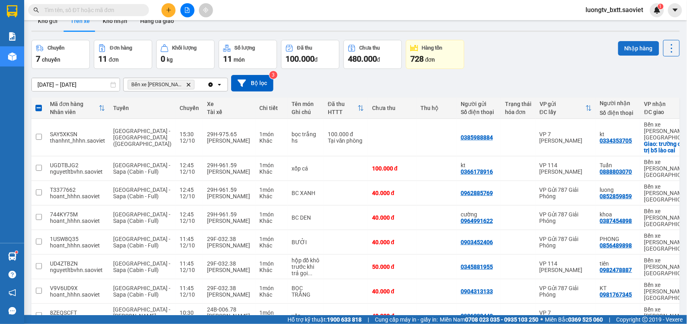 Image resolution: width=687 pixels, height=324 pixels. Describe the element at coordinates (77, 141) in the screenshot. I see `div: thanhnt_hhhn.saoviet` at that location.